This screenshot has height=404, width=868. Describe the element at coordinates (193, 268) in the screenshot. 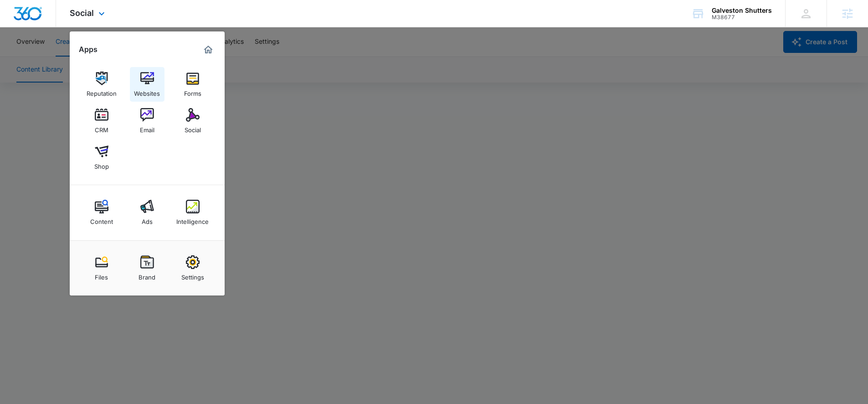

I see `a: Settings` at that location.